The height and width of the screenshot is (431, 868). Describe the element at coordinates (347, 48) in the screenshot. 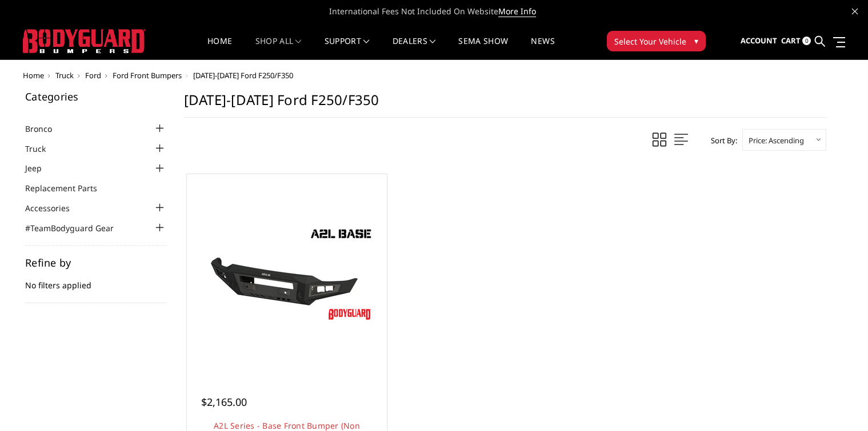

I see `a: Support` at that location.